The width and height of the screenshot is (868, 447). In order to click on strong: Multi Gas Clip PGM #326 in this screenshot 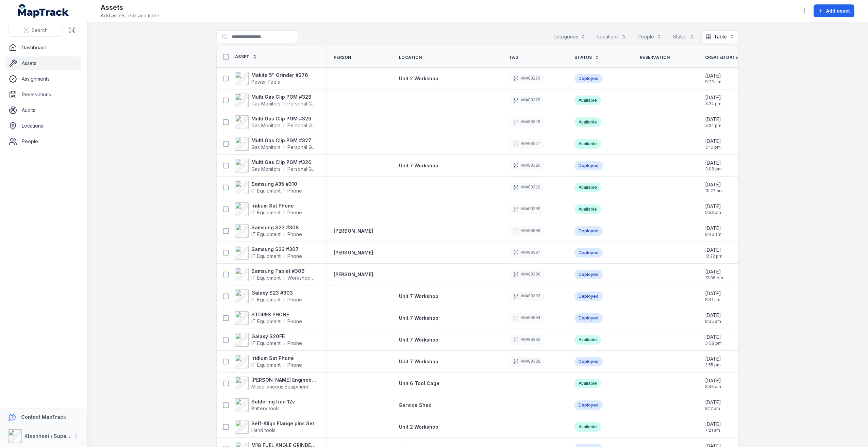, I will do `click(284, 163)`.